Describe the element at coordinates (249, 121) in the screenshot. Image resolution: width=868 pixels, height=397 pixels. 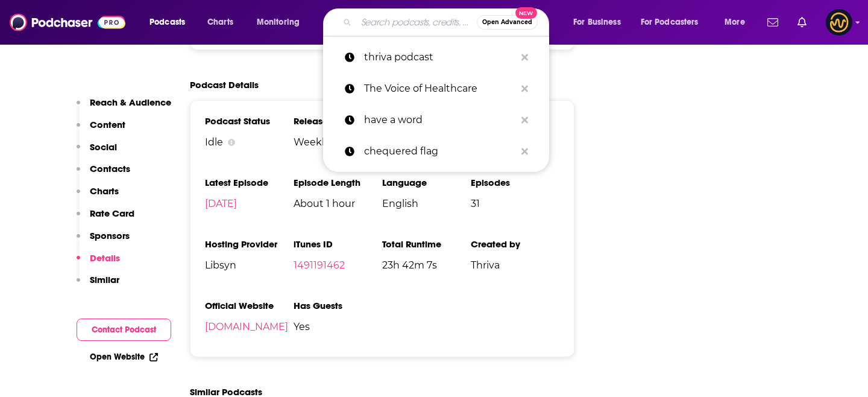
I see `h3: Podcast Status` at that location.